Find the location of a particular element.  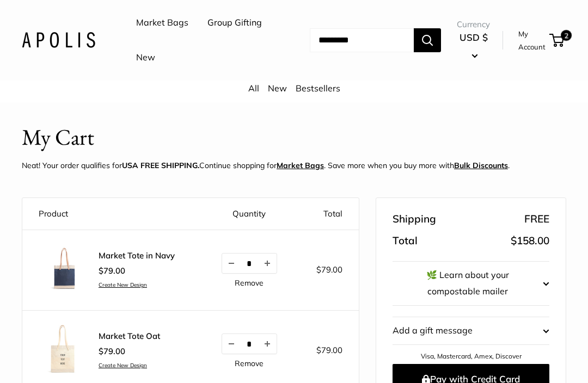

button: Add a gift message is located at coordinates (471, 331).